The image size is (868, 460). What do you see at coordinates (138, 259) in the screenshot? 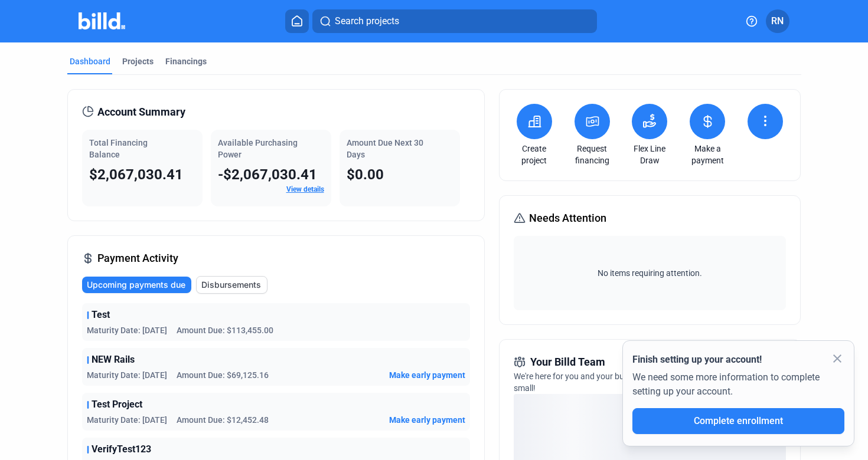
I see `span: Payment Activity` at bounding box center [138, 259].